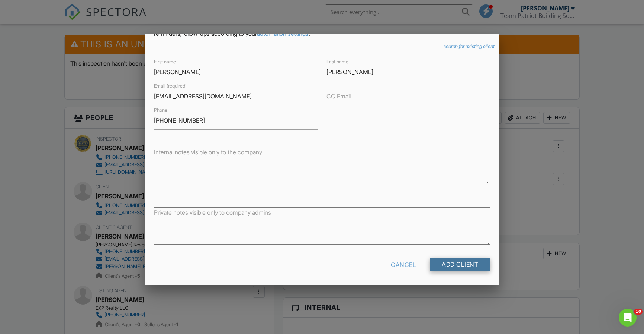  What do you see at coordinates (461, 264) in the screenshot?
I see `input: Add Client` at bounding box center [461, 264].